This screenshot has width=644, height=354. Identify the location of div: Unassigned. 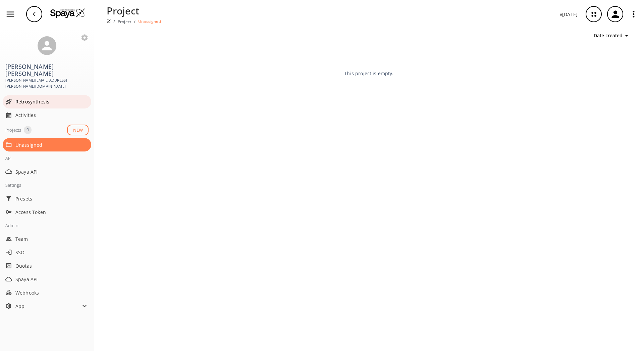
(47, 145).